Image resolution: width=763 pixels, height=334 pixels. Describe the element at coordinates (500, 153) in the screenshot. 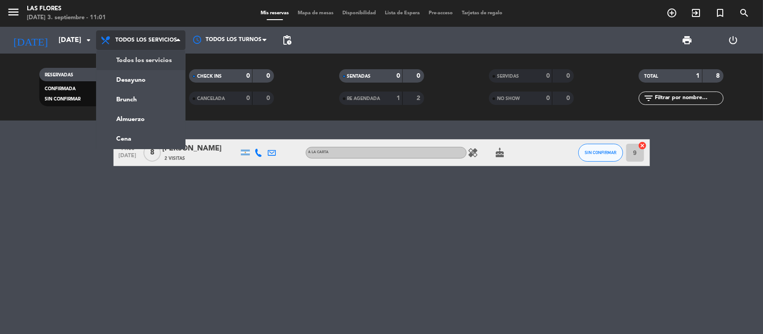

I see `i: cake` at that location.